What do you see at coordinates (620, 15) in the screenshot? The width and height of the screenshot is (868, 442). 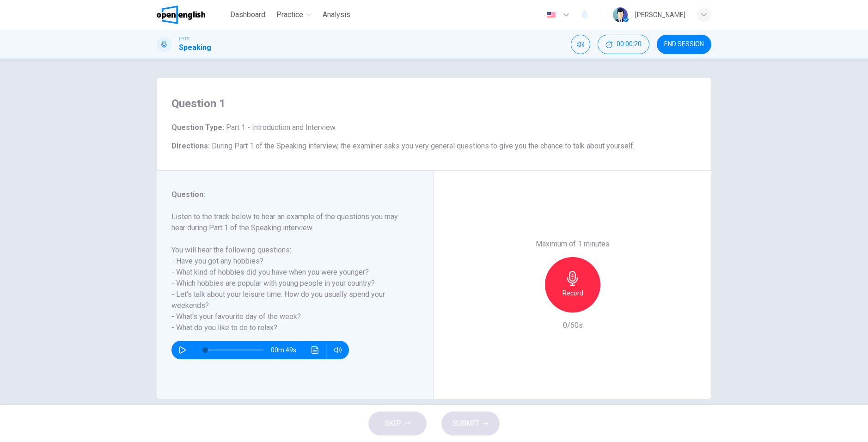 I see `img: Profile picture` at bounding box center [620, 15].